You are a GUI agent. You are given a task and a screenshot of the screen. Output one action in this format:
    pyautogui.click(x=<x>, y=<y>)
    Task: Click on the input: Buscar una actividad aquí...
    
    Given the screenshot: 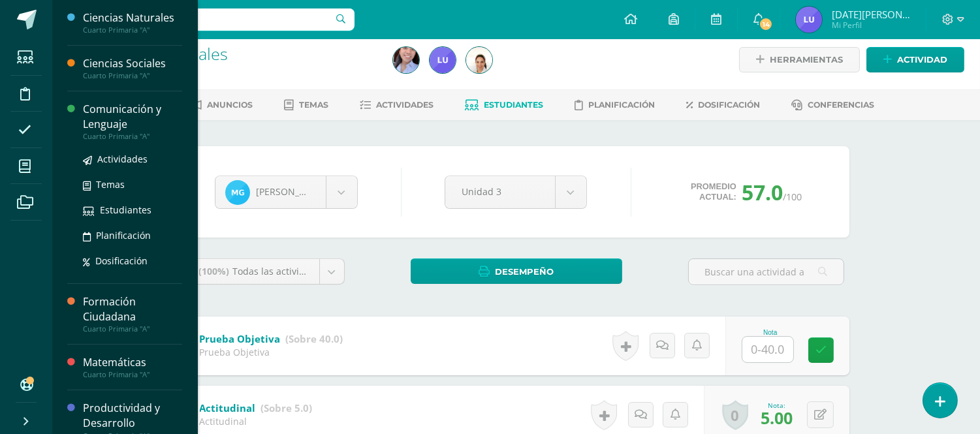 What is the action you would take?
    pyautogui.click(x=766, y=272)
    